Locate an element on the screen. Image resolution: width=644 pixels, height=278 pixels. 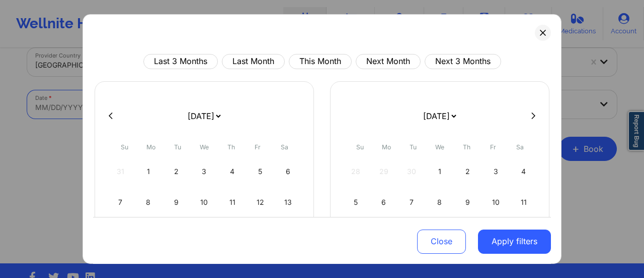
div: Sat Oct 11 2025 is located at coordinates (523, 202).